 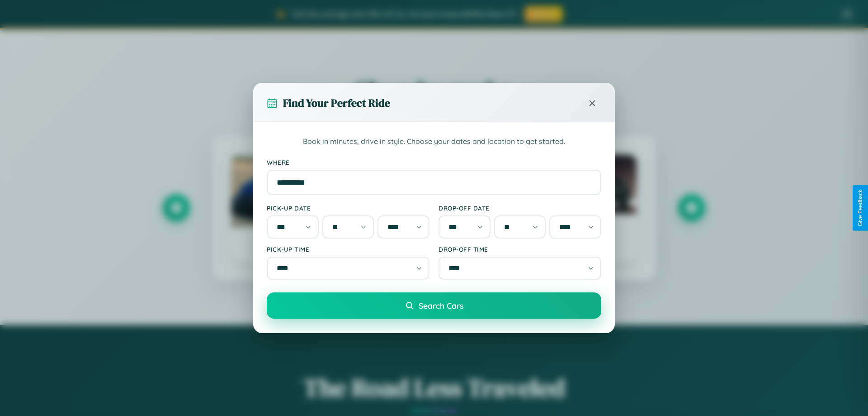 What do you see at coordinates (434, 306) in the screenshot?
I see `button: Search Cars` at bounding box center [434, 306].